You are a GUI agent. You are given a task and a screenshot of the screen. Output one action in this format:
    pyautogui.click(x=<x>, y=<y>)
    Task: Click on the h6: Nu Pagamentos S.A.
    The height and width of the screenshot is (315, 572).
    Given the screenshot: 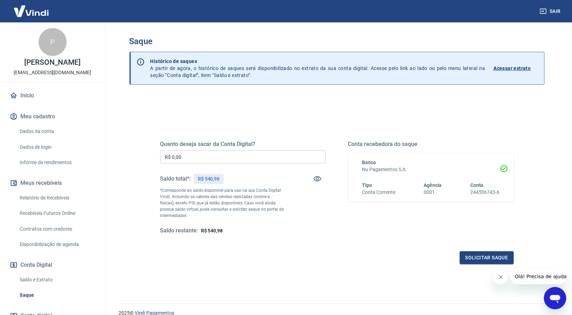 What is the action you would take?
    pyautogui.click(x=431, y=170)
    